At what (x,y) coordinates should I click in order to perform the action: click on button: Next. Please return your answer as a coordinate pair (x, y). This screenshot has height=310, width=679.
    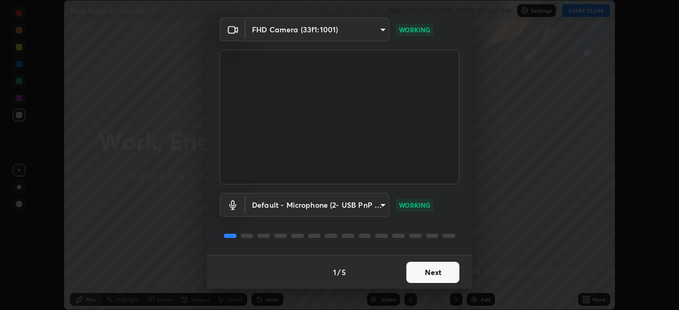
    Looking at the image, I should click on (433, 273).